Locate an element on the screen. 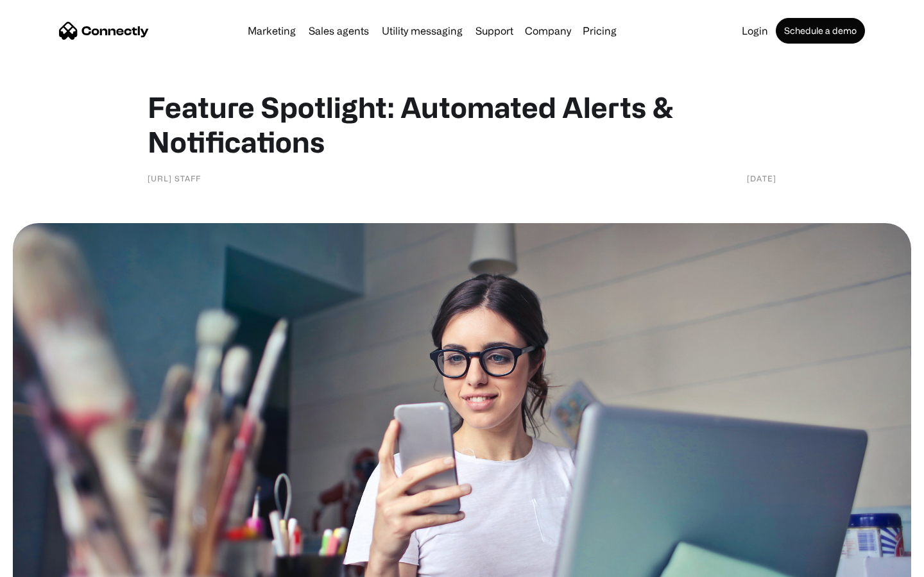 This screenshot has height=577, width=924. aside: Language selected: English is located at coordinates (45, 564).